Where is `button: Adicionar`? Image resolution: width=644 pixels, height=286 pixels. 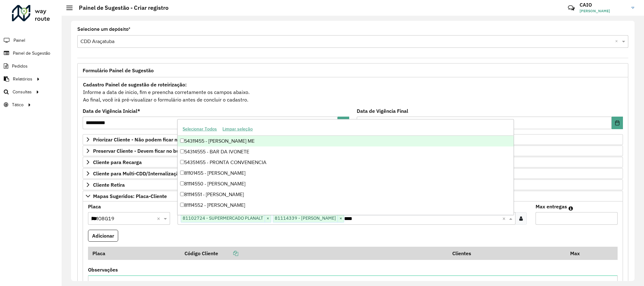 button: Adicionar is located at coordinates (103, 236).